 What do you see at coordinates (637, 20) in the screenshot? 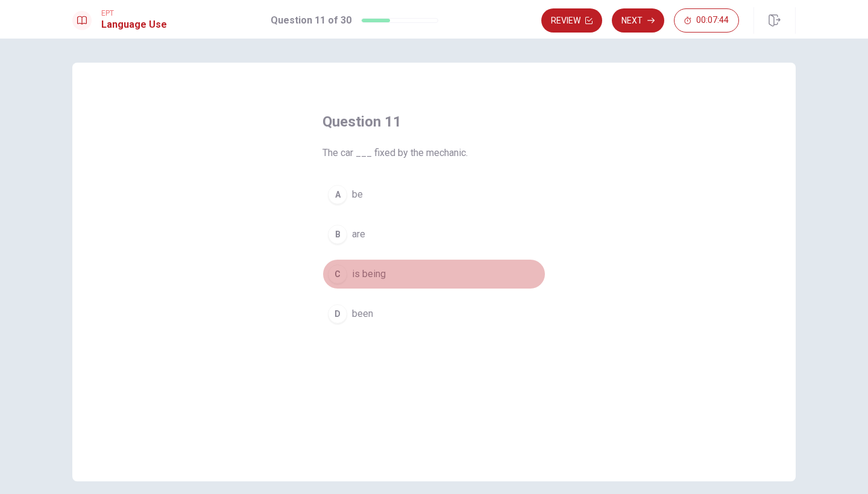
I see `button: Next` at bounding box center [637, 20].